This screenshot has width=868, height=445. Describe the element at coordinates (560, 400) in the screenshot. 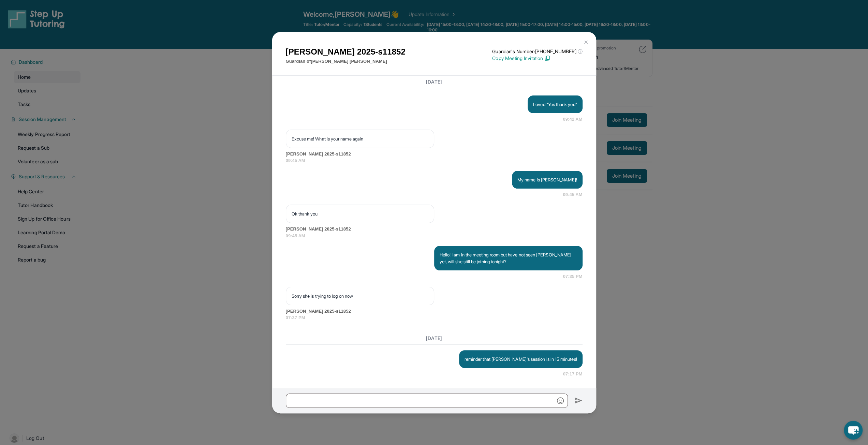

I see `img: Emoji` at that location.